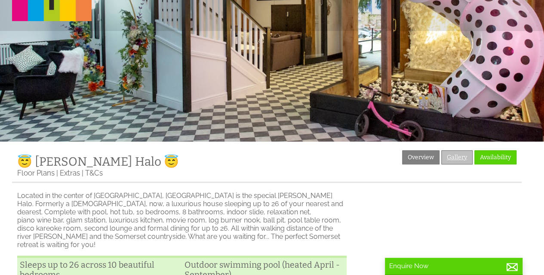  What do you see at coordinates (36, 173) in the screenshot?
I see `a: Floor Plans` at bounding box center [36, 173].